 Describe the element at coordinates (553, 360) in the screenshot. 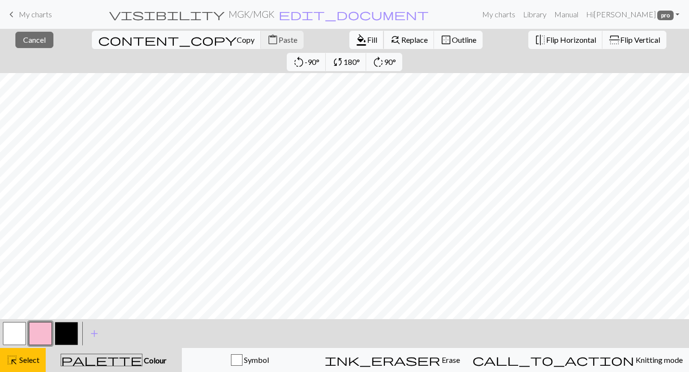

I see `span: call_to_action` at that location.